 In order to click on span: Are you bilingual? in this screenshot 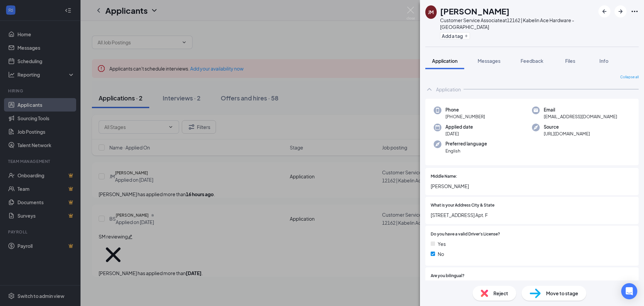, I will do `click(447, 276)`.